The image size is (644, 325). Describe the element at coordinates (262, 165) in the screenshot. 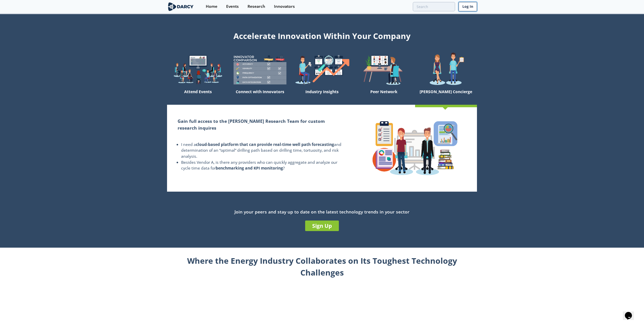

I see `li: Besides Vendor A, is there any providers who can quickly aggregate and analyze our cycle time dat...` at that location.